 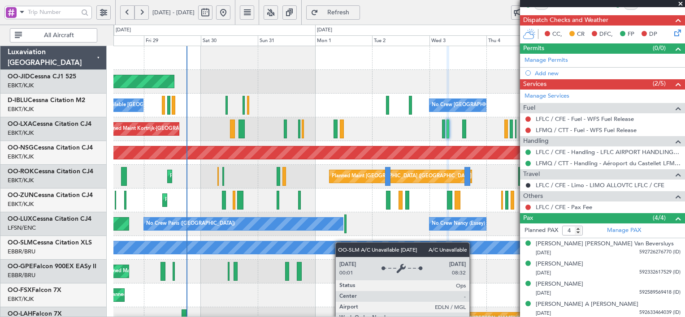 What do you see at coordinates (229, 41) in the screenshot?
I see `div: Sat 30` at bounding box center [229, 41].